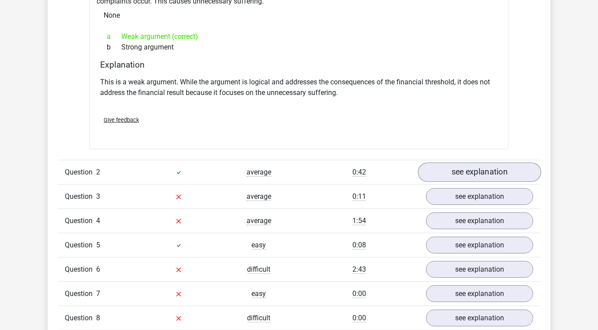  I want to click on div: Weak argument (correct), so click(299, 37).